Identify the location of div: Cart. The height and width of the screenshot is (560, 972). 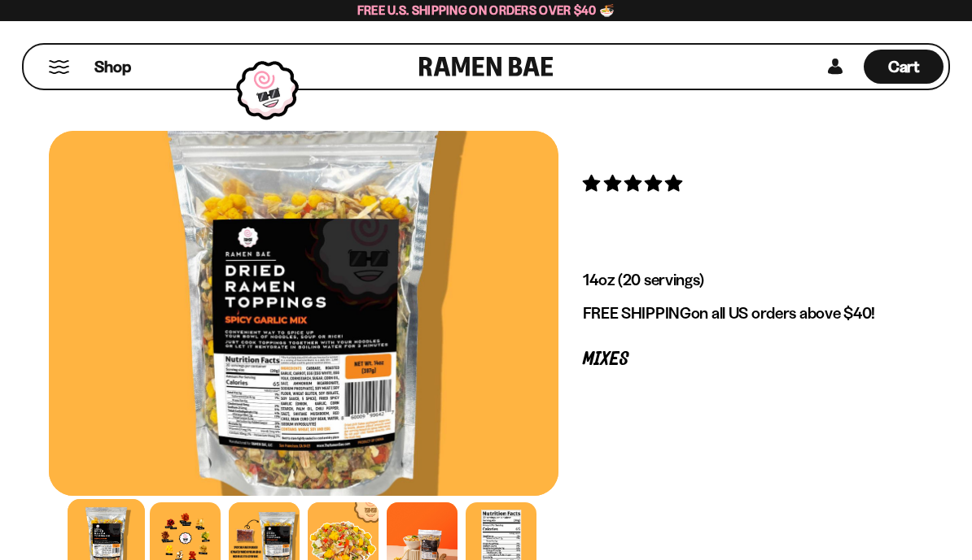
(903, 67).